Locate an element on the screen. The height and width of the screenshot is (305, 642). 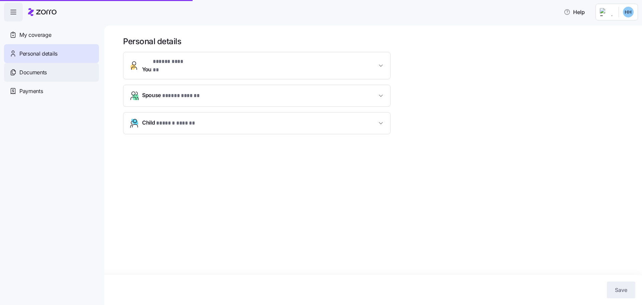
img: Employer logo is located at coordinates (606, 12).